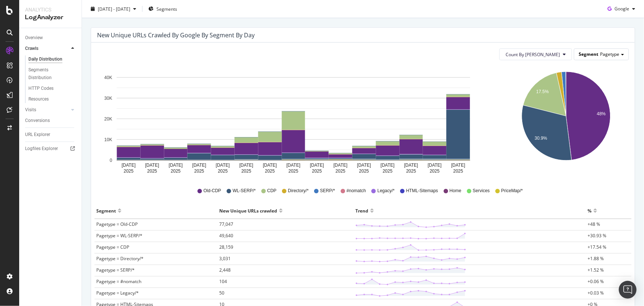  What do you see at coordinates (298, 190) in the screenshot?
I see `span: Directory/*` at bounding box center [298, 190].